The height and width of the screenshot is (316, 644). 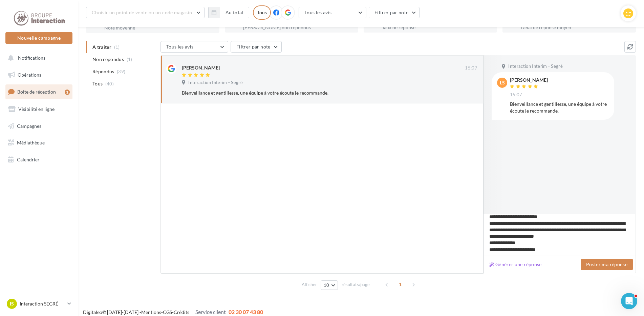 I want to click on span: Tous, so click(x=97, y=83).